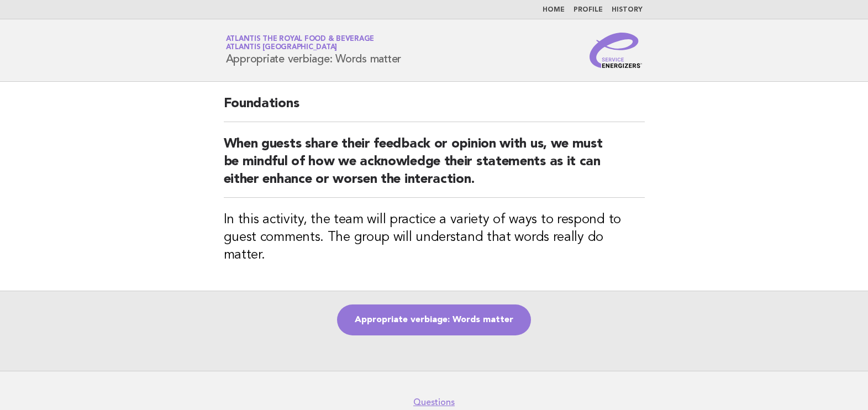  I want to click on h3: In this activity, the team will practice a variety of ways to respond to guest comments. The grou..., so click(434, 237).